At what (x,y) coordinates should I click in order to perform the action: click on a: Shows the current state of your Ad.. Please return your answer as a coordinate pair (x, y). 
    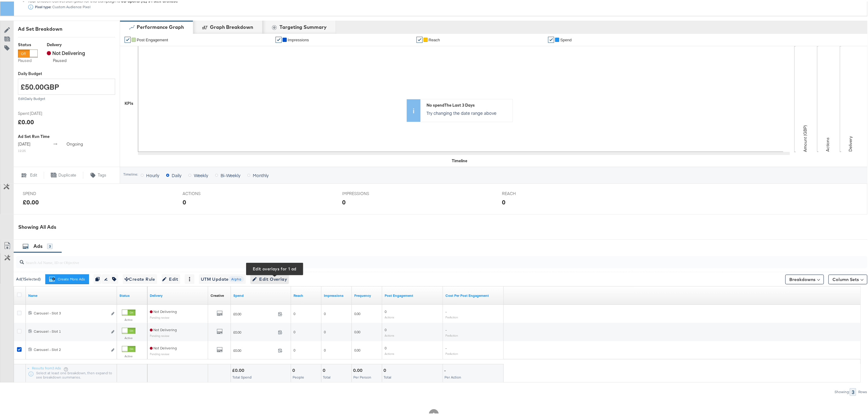
    Looking at the image, I should click on (132, 294).